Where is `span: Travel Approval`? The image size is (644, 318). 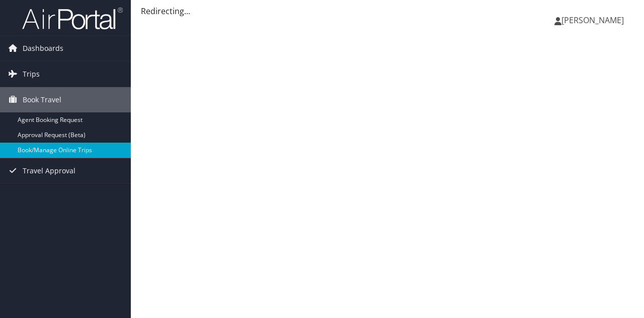 span: Travel Approval is located at coordinates (49, 171).